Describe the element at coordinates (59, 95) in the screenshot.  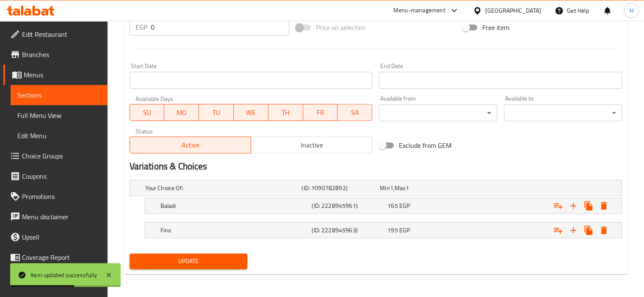
I see `a: Sections` at that location.